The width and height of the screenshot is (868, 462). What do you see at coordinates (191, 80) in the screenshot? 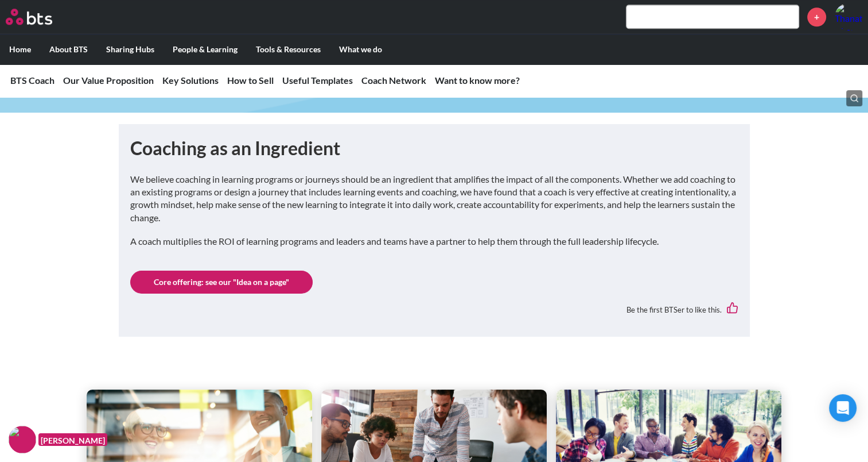
I see `a: Key Solutions` at bounding box center [191, 80].